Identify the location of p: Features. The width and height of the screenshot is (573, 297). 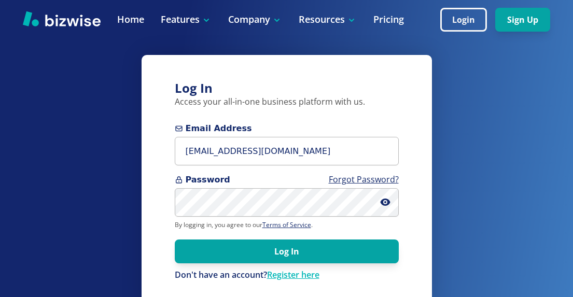
(186, 19).